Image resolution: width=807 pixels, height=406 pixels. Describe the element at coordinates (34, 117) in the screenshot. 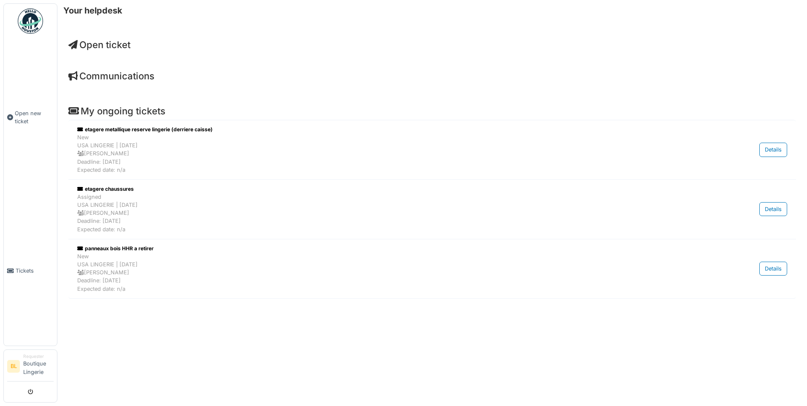

I see `span: Open new ticket` at that location.